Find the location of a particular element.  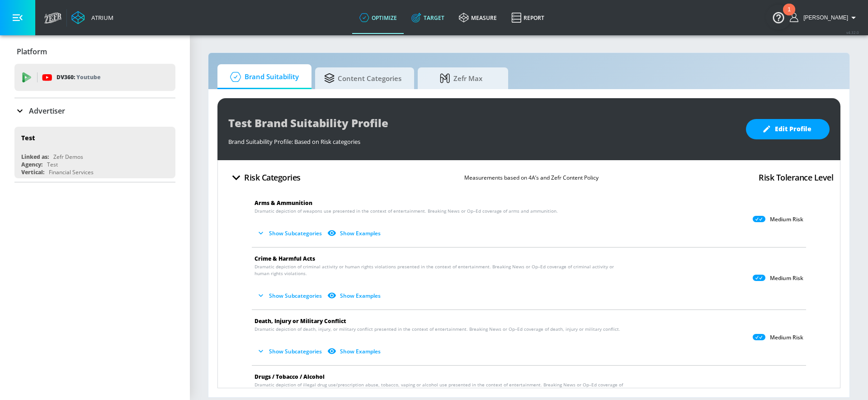

span: Dramatic depiction of death, injury, or military conflict presented in the context of entertainme... is located at coordinates (437, 329).